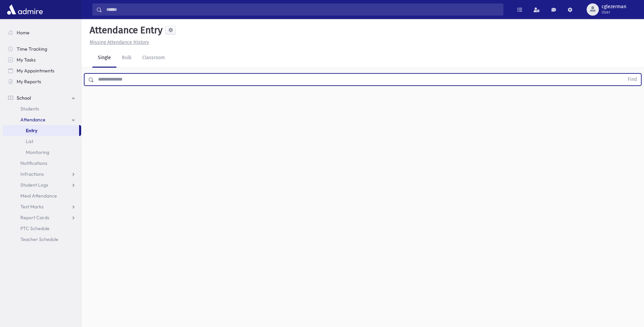  Describe the element at coordinates (37, 152) in the screenshot. I see `span: Monitoring` at that location.